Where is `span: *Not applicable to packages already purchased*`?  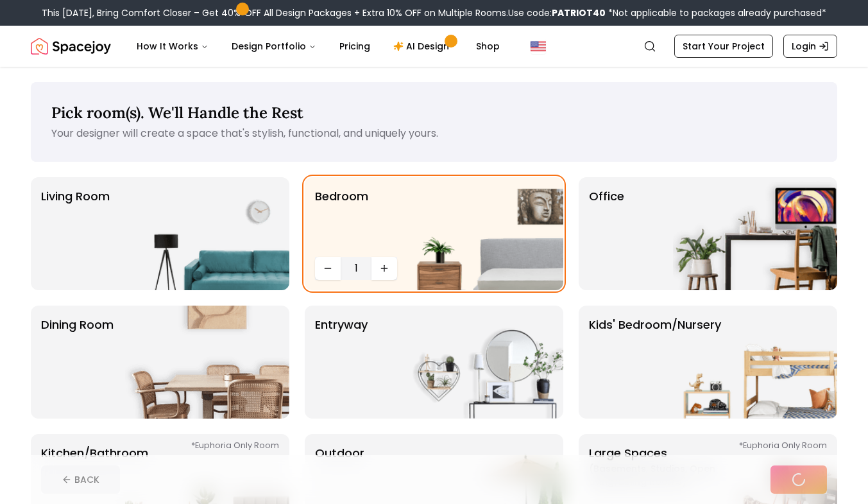
span: *Not applicable to packages already purchased* is located at coordinates (717, 12).